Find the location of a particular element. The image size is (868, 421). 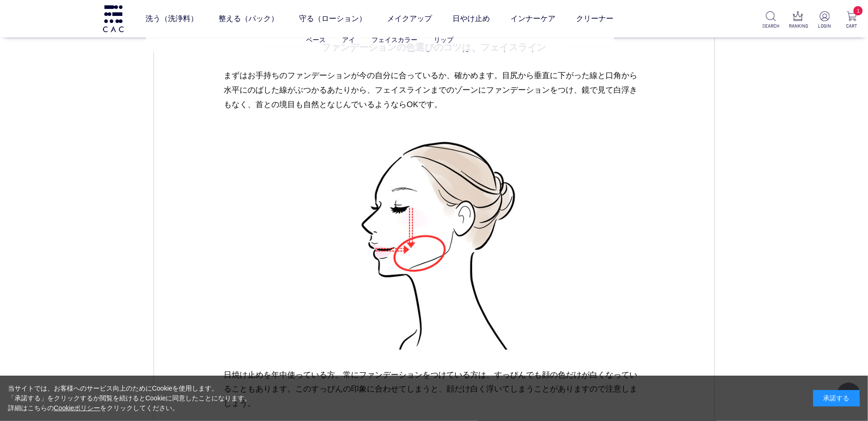

a: 日やけ止め is located at coordinates (472, 18).